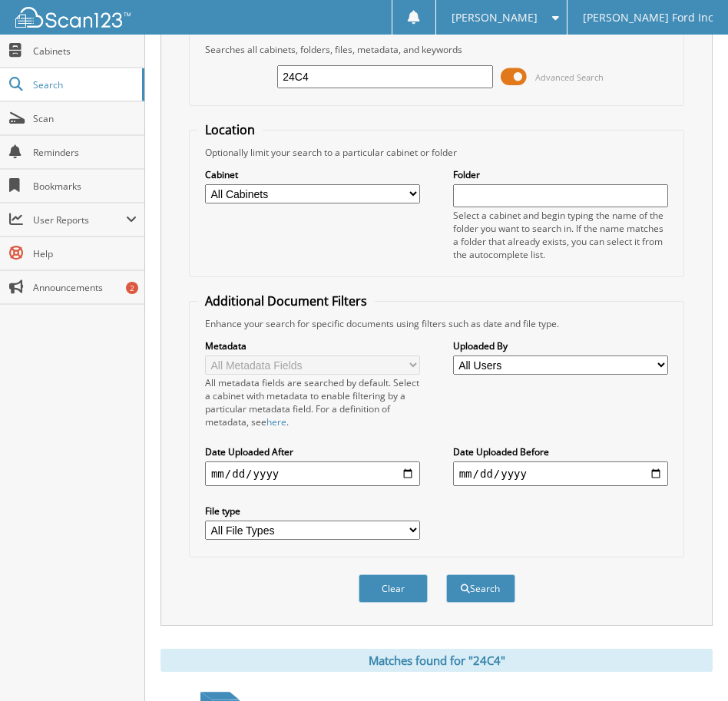  What do you see at coordinates (393, 588) in the screenshot?
I see `button: Clear` at bounding box center [393, 588].